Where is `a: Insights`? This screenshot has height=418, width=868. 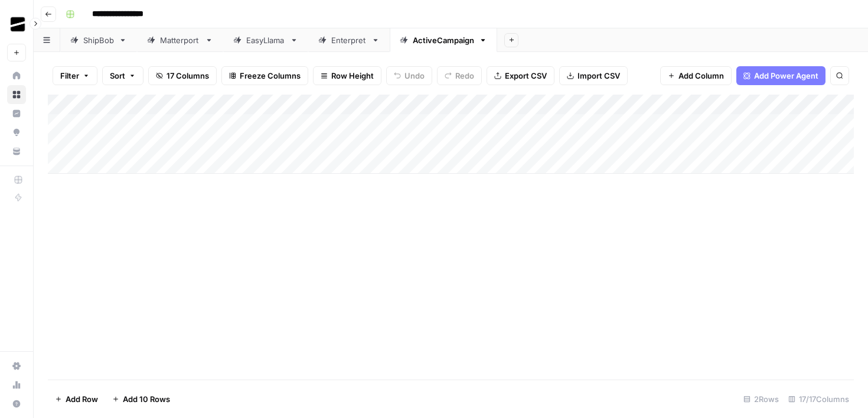 a: Insights is located at coordinates (17, 114).